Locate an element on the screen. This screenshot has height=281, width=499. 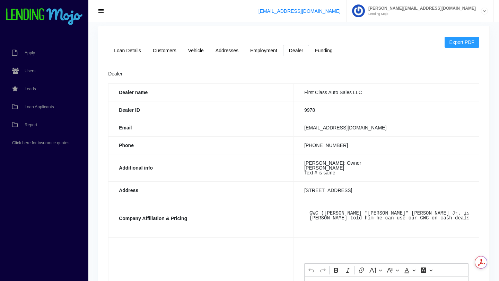
img: logo-small.png is located at coordinates (44, 17).